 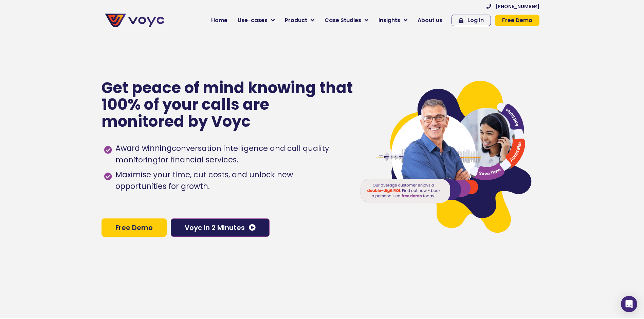 What do you see at coordinates (134, 21) in the screenshot?
I see `img: voyc-full-logo` at bounding box center [134, 21].